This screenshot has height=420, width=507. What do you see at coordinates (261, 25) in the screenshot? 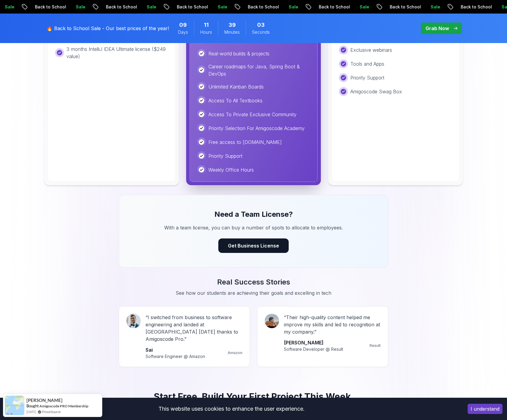
I see `span: 3 Seconds` at bounding box center [261, 25].